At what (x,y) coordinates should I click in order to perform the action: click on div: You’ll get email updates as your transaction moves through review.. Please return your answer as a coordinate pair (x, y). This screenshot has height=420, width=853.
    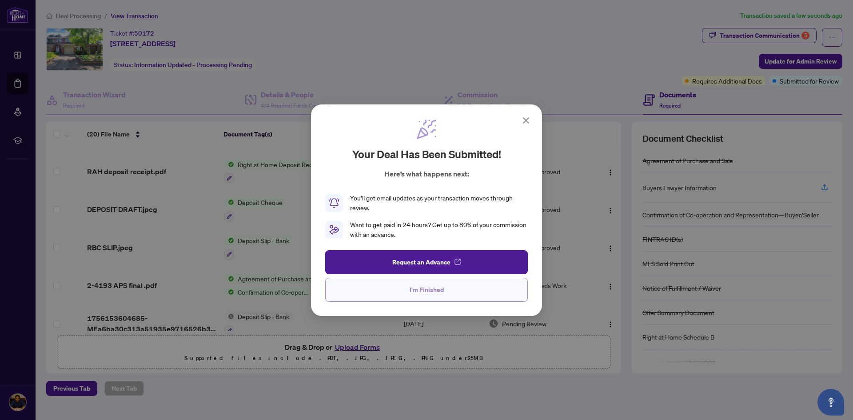
    Looking at the image, I should click on (439, 203).